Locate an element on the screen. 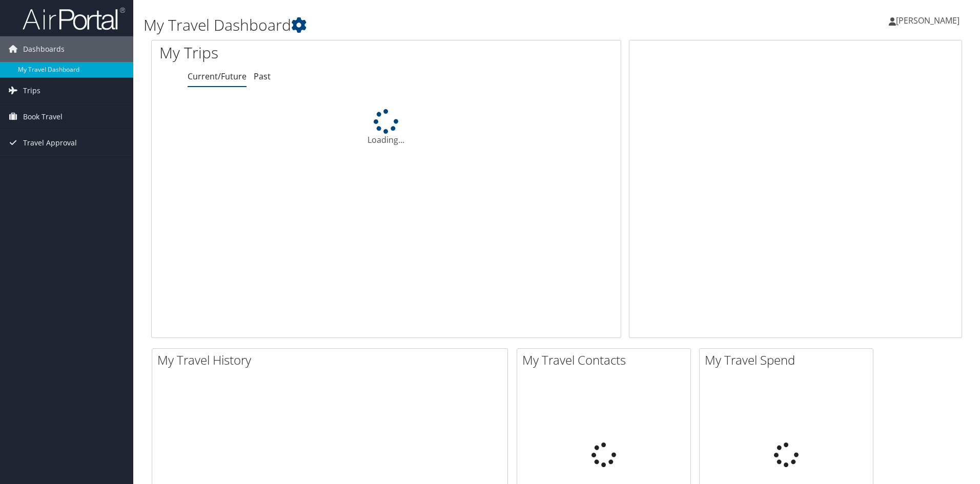 This screenshot has height=484, width=980. a: Past is located at coordinates (262, 76).